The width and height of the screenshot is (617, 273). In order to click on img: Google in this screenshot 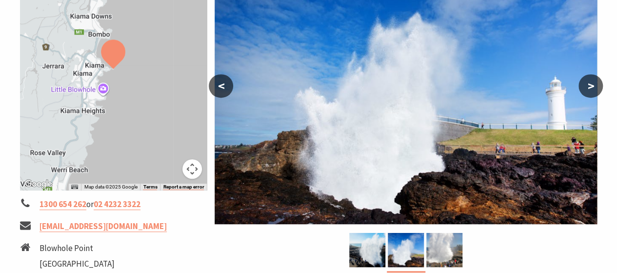, I will do `click(39, 184)`.